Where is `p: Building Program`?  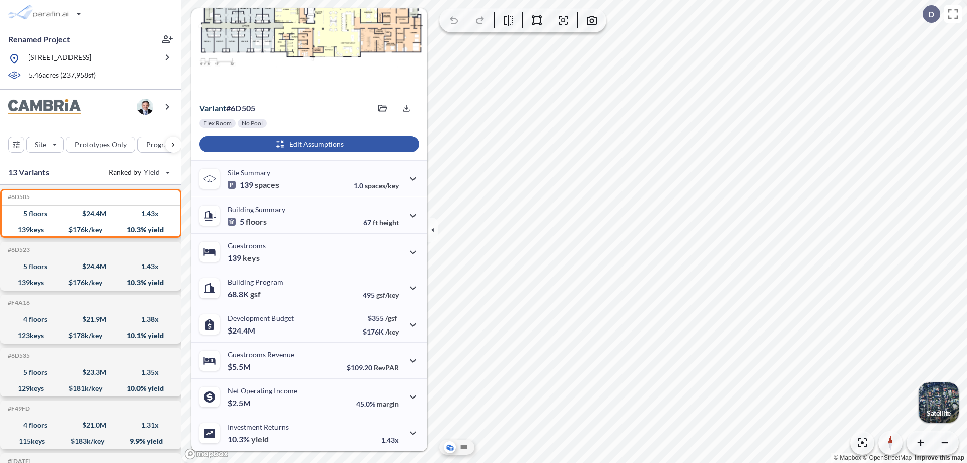
p: Building Program is located at coordinates (255, 281).